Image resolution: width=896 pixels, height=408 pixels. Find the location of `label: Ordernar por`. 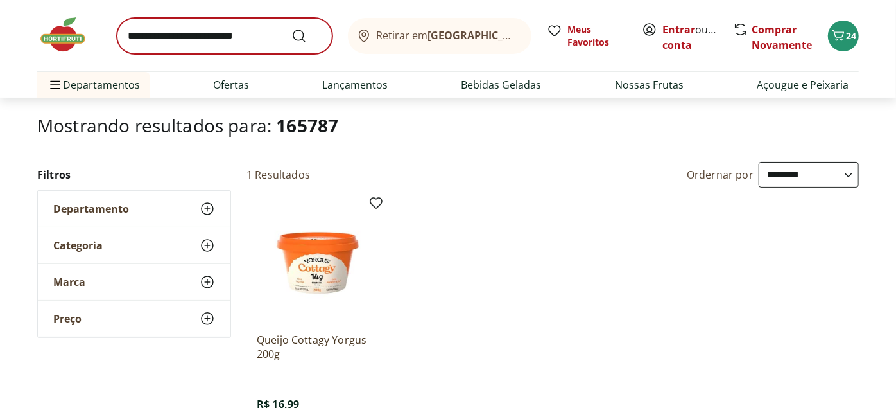

label: Ordernar por is located at coordinates (720, 175).